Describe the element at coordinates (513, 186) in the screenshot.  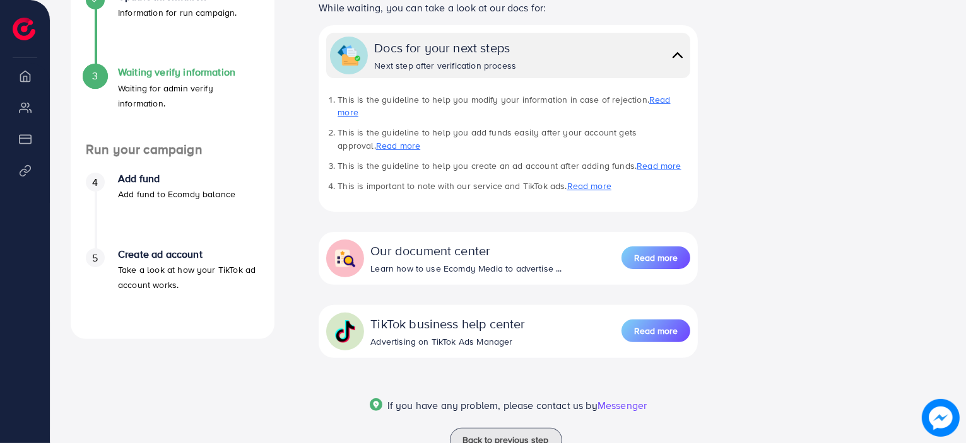
I see `li: This is important to note with our service and TikTok ads.` at that location.